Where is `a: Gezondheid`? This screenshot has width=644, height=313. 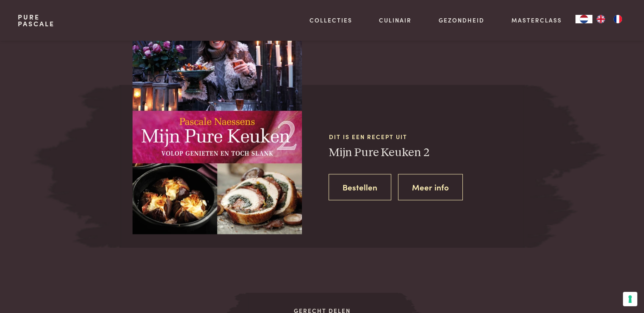
a: Gezondheid is located at coordinates (462, 20).